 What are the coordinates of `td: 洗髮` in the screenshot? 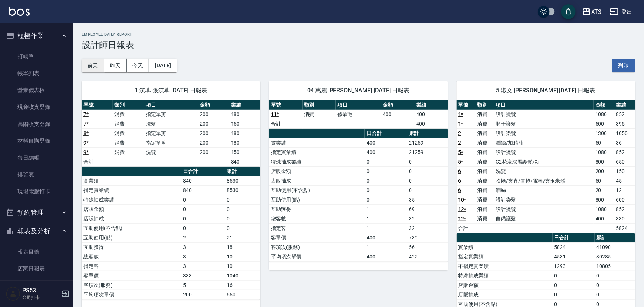 It's located at (171, 124).